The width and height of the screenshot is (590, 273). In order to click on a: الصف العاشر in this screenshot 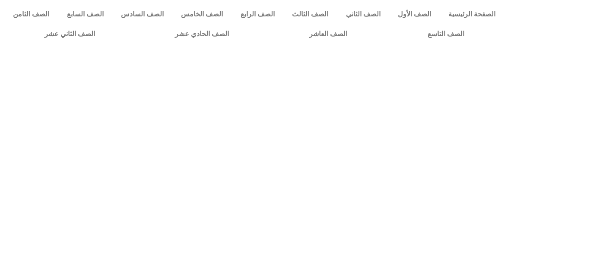, I will do `click(328, 34)`.